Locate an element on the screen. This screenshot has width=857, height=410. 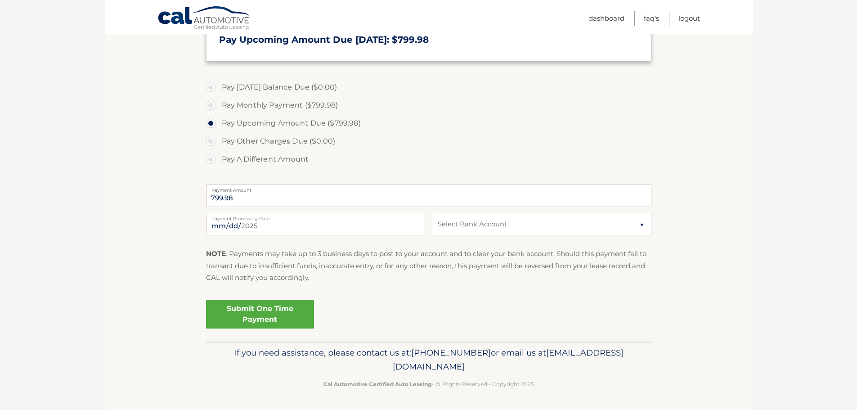
label: Pay Upcoming Amount Due ($799.98) is located at coordinates (429, 123).